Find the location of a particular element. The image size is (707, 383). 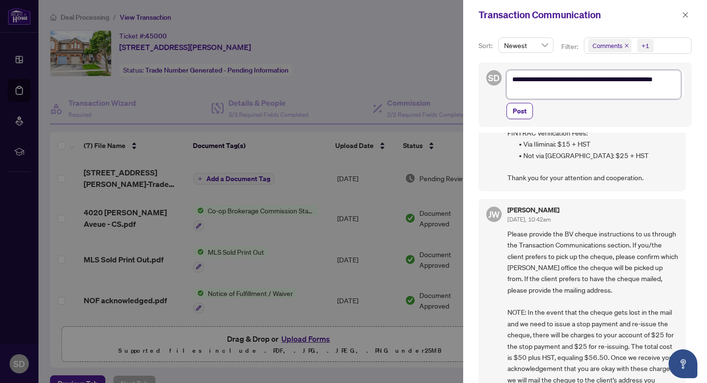

p: Filter: is located at coordinates (570, 47).